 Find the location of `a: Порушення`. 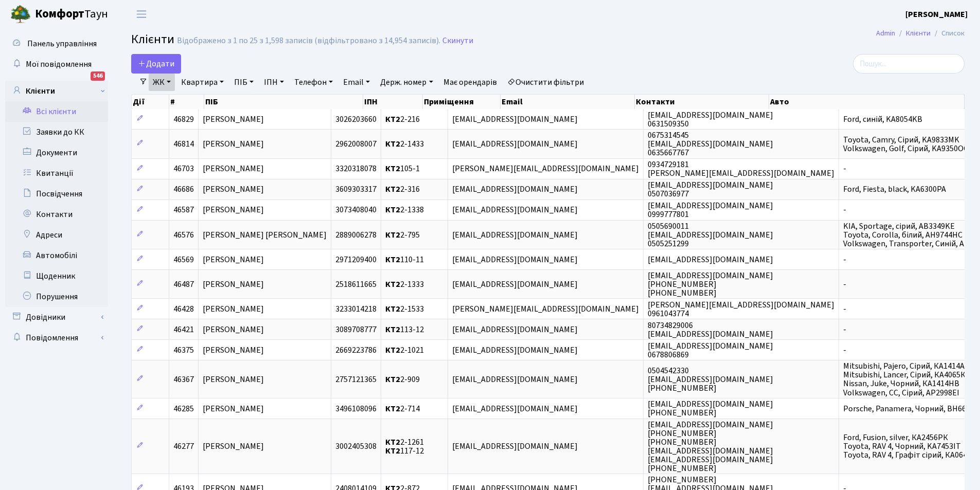

a: Порушення is located at coordinates (57, 297).